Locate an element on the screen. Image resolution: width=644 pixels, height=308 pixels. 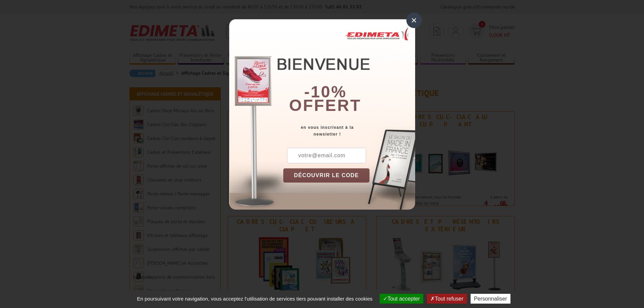
span: En poursuivant votre navigation, vous acceptez l'utilisation de services tiers pouvant installer ... is located at coordinates (254, 299).